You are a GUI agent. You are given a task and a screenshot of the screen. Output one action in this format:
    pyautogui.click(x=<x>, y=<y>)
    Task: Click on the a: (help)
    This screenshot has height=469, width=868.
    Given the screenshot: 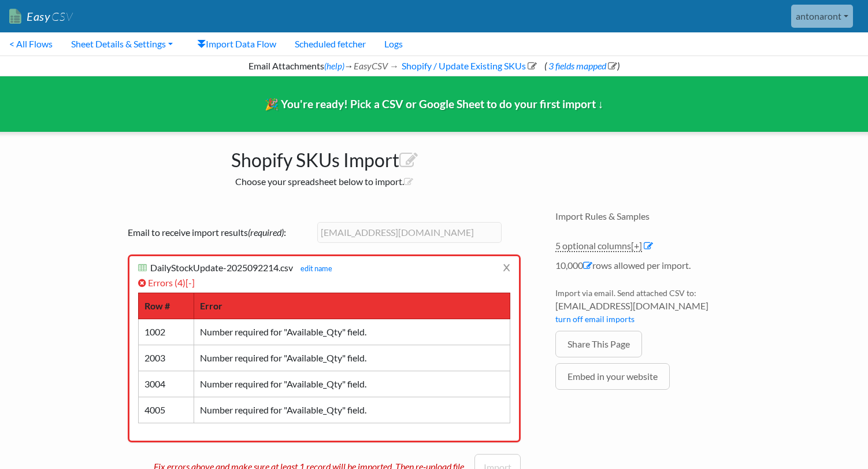 What is the action you would take?
    pyautogui.click(x=334, y=66)
    